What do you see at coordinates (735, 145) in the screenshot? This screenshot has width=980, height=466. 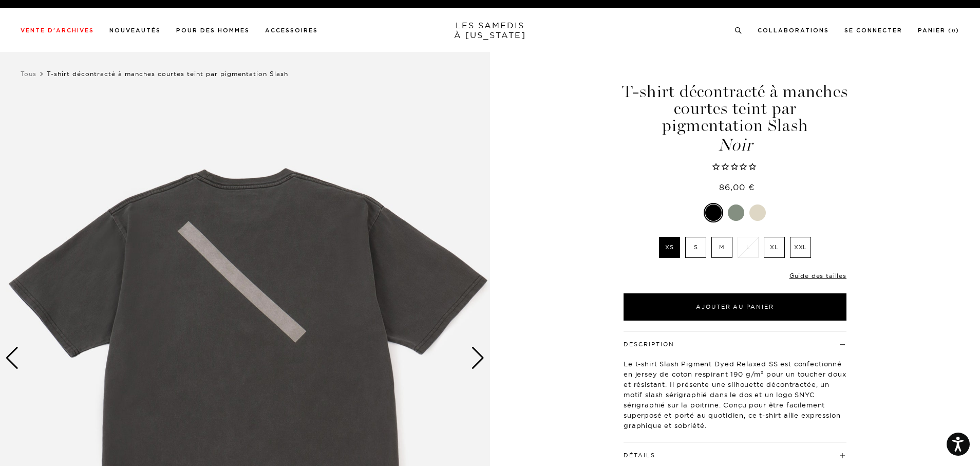 I see `font: Noir` at bounding box center [735, 145].